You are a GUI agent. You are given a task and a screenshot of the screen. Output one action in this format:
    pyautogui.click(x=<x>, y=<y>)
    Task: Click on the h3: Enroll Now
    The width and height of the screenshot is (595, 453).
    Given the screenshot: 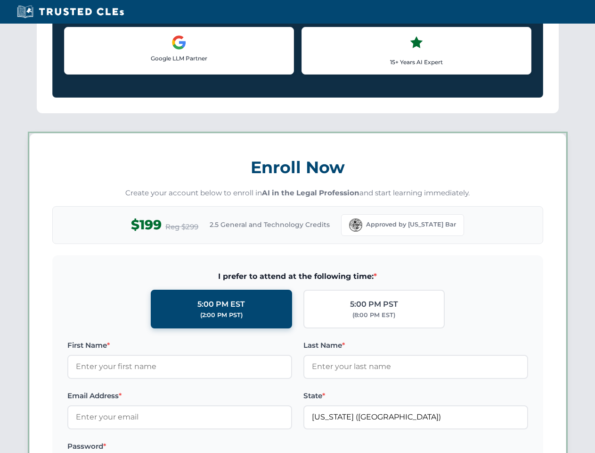 What is the action you would take?
    pyautogui.click(x=298, y=167)
    